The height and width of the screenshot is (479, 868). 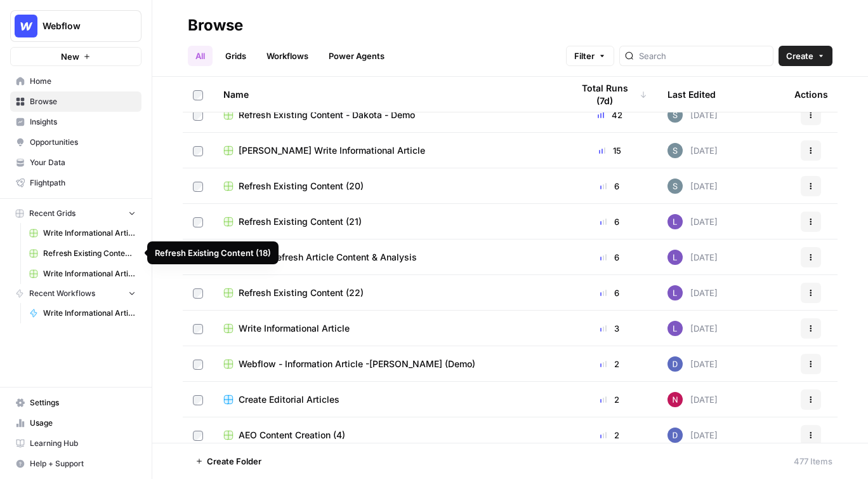 I want to click on span: Learning Hub, so click(x=82, y=444).